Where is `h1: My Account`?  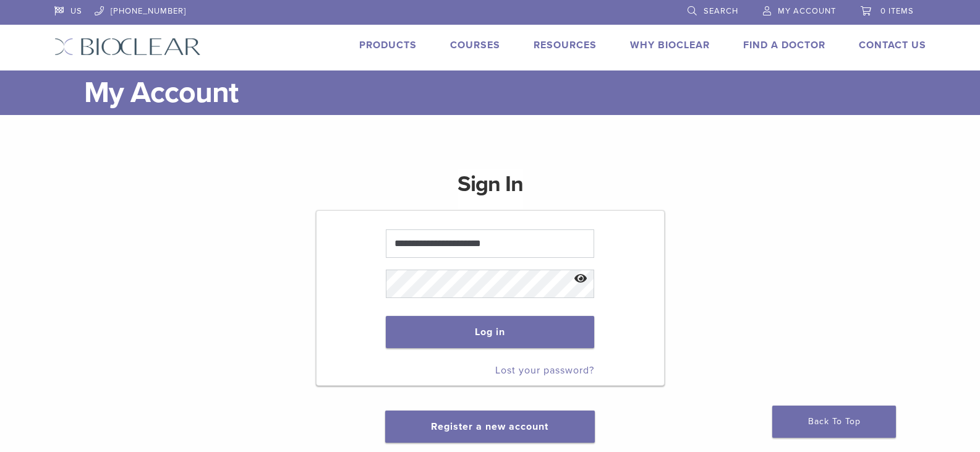
h1: My Account is located at coordinates (505, 93).